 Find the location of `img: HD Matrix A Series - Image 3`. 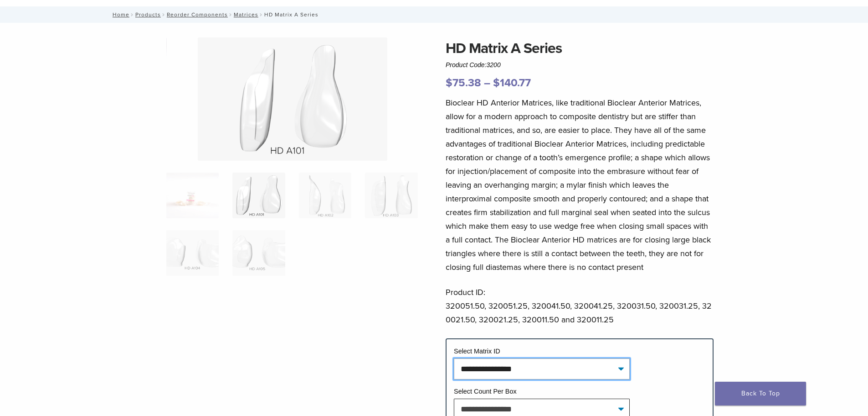

img: HD Matrix A Series - Image 3 is located at coordinates (325, 196).